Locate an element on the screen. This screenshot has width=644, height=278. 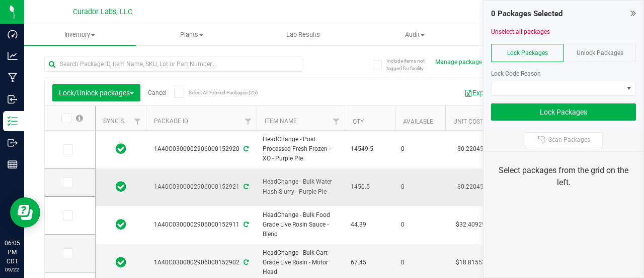
span: Lock Code Reason is located at coordinates (516, 73).